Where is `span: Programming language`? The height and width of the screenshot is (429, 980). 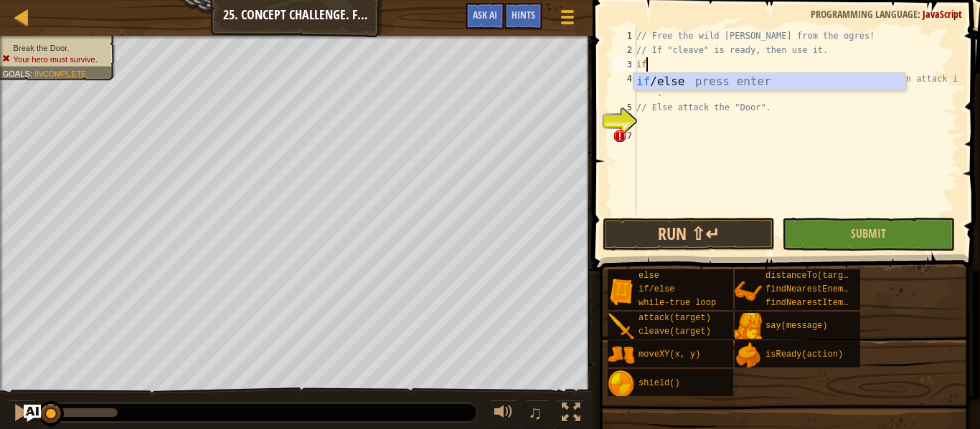 span: Programming language is located at coordinates (863, 14).